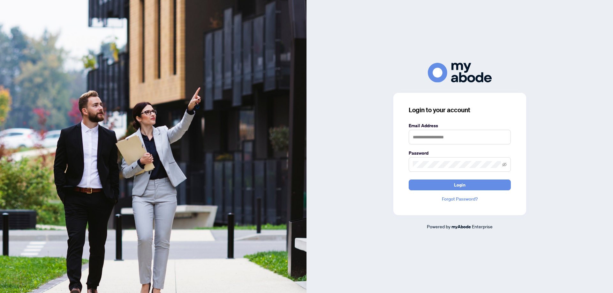 This screenshot has height=293, width=613. What do you see at coordinates (460, 185) in the screenshot?
I see `button: Login` at bounding box center [460, 185].